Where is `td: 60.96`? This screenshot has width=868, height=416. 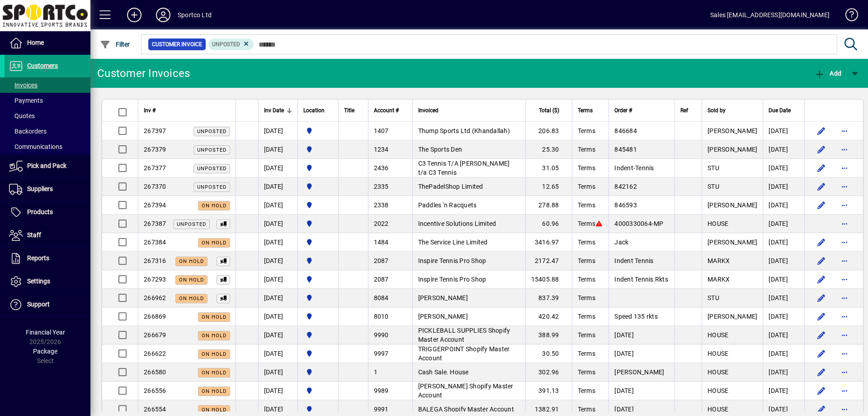 td: 60.96 is located at coordinates (548, 223).